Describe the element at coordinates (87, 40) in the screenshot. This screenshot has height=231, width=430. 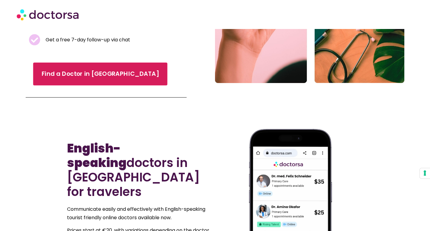
I see `span: Get a free 7-day follow-up via chat` at that location.